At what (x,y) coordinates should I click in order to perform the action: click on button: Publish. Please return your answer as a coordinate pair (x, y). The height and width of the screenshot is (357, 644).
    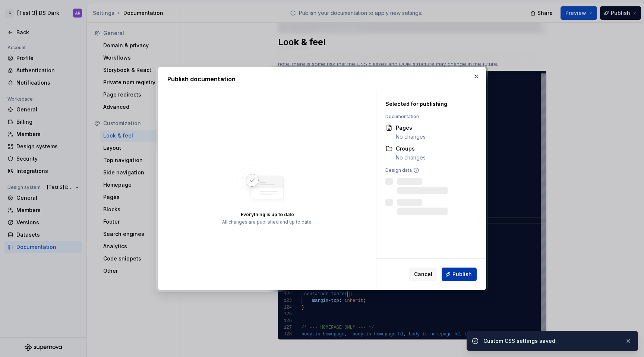
    Looking at the image, I should click on (459, 274).